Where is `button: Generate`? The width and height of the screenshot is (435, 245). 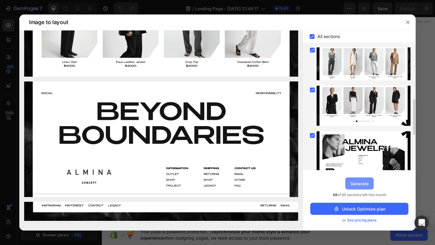
button: Generate is located at coordinates (360, 184).